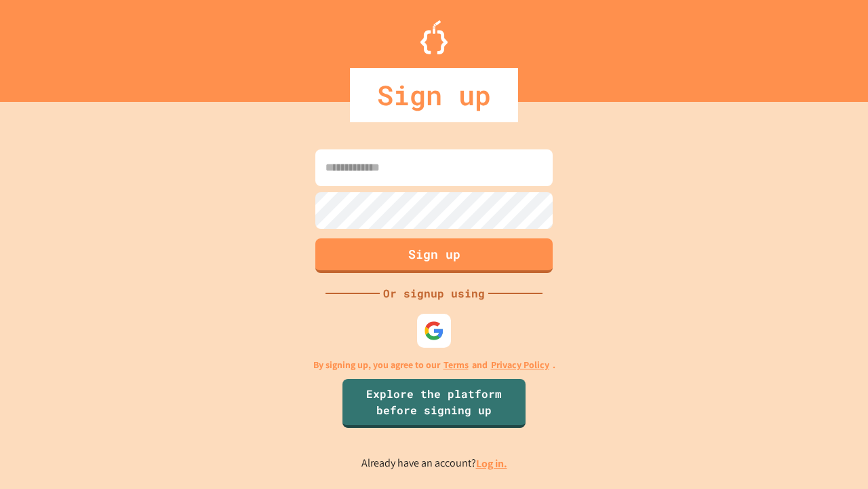  Describe the element at coordinates (456, 365) in the screenshot. I see `a: Terms` at that location.